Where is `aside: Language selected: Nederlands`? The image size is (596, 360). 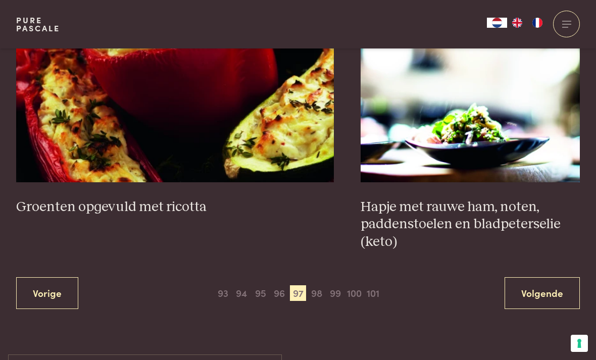 aside: Language selected: Nederlands is located at coordinates (517, 23).